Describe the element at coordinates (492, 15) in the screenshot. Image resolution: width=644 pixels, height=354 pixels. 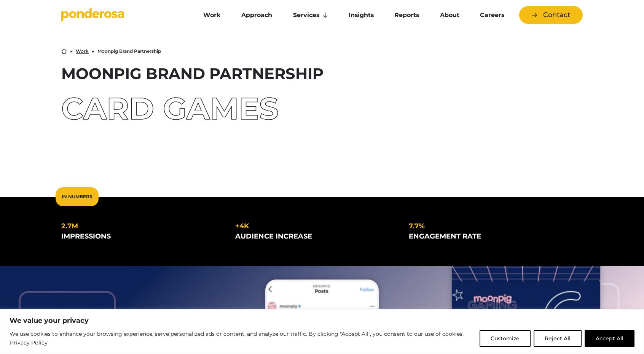
I see `a: Careers` at that location.